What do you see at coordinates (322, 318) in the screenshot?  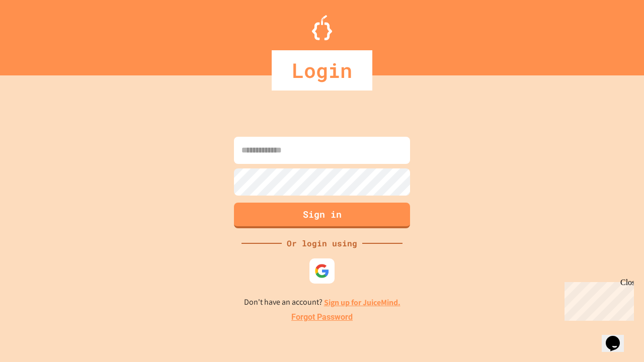 I see `a: Forgot Password` at bounding box center [322, 318].